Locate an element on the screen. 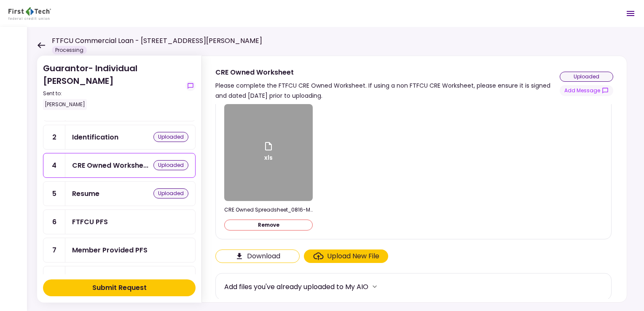  button: Click here to download the document is located at coordinates (257, 256).